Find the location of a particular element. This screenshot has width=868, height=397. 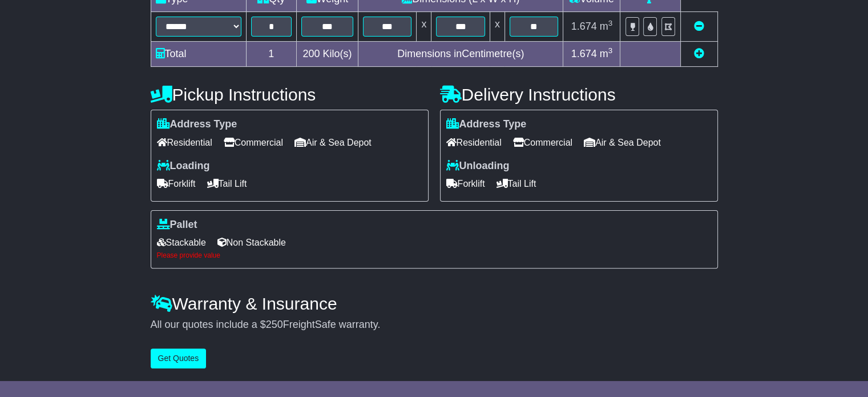

td: Dimensions in Centimetre(s) is located at coordinates (460, 54).